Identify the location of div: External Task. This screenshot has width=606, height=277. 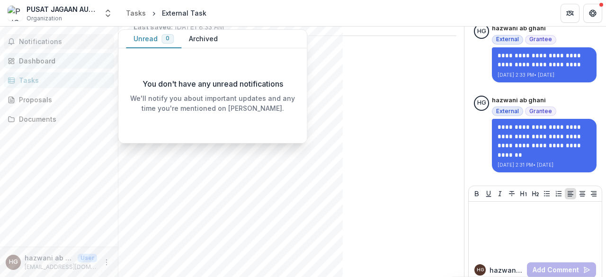
(184, 13).